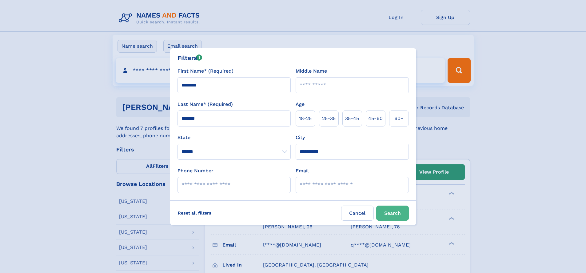  I want to click on label: State, so click(234, 138).